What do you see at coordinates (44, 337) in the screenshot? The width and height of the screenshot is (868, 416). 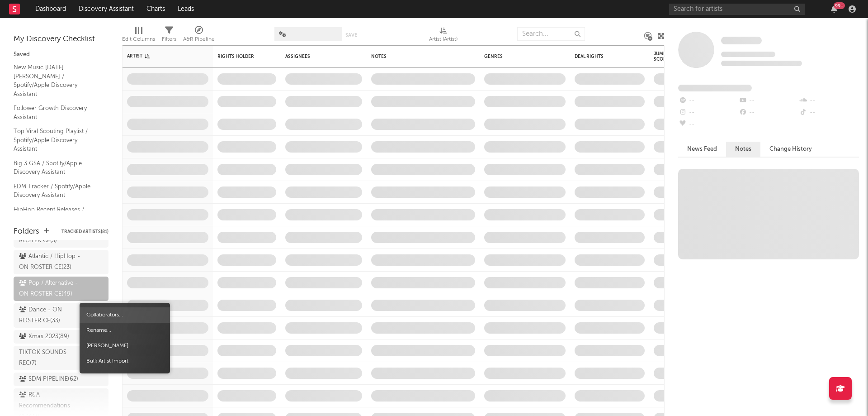 I see `div: Xmas 2023 ( 89 )` at bounding box center [44, 337].